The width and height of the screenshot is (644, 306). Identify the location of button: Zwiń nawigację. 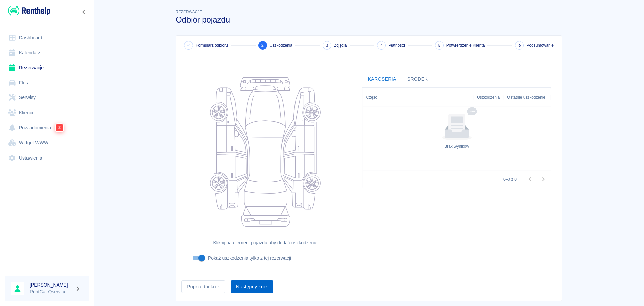
(84, 12).